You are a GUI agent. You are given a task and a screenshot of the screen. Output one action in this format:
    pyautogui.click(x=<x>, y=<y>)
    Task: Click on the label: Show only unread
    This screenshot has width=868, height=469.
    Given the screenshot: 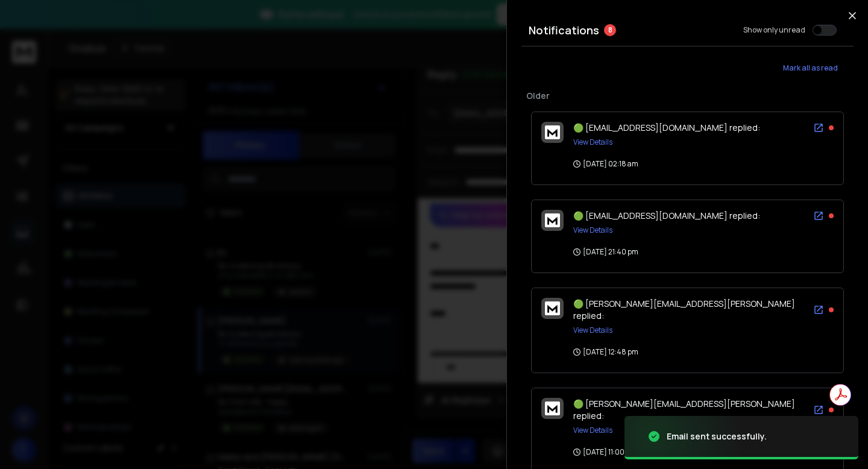 What is the action you would take?
    pyautogui.click(x=774, y=30)
    